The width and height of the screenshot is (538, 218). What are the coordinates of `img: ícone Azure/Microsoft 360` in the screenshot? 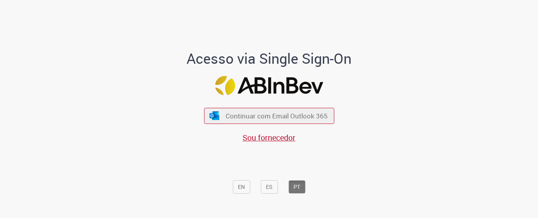 It's located at (215, 116).